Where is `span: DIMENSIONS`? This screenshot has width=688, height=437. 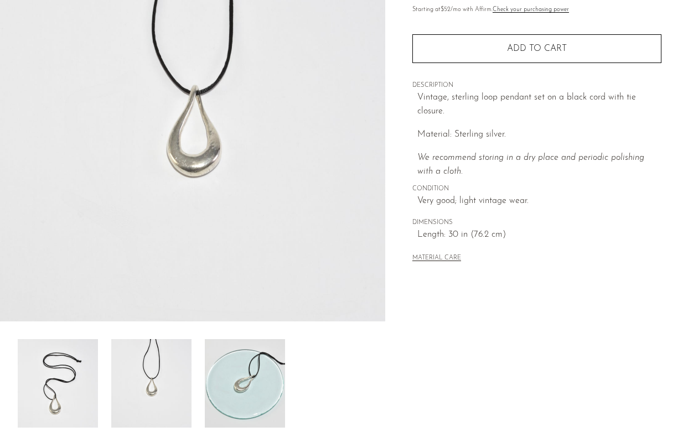 span: DIMENSIONS is located at coordinates (537, 223).